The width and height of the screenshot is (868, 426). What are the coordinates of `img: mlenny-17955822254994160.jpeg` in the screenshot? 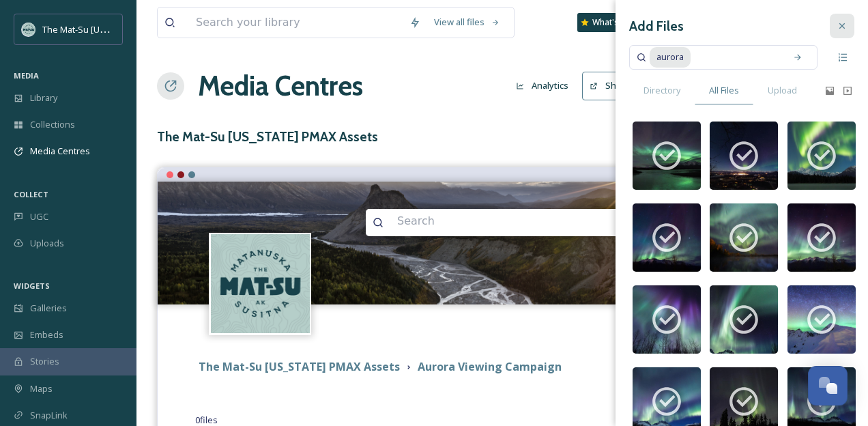 It's located at (502, 243).